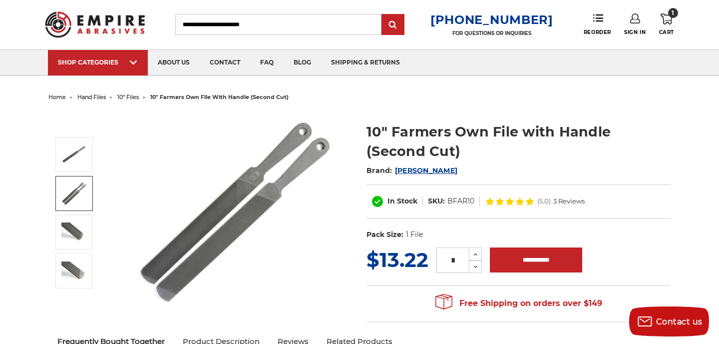  I want to click on span: Brand:, so click(380, 170).